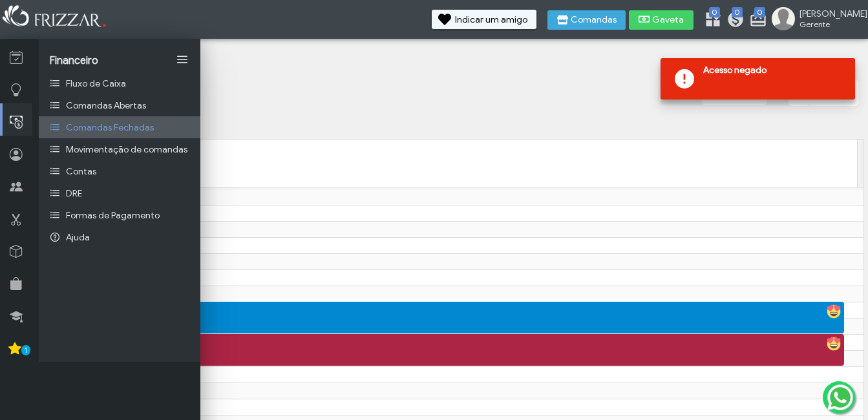  I want to click on span: Formas de Pagamento, so click(112, 216).